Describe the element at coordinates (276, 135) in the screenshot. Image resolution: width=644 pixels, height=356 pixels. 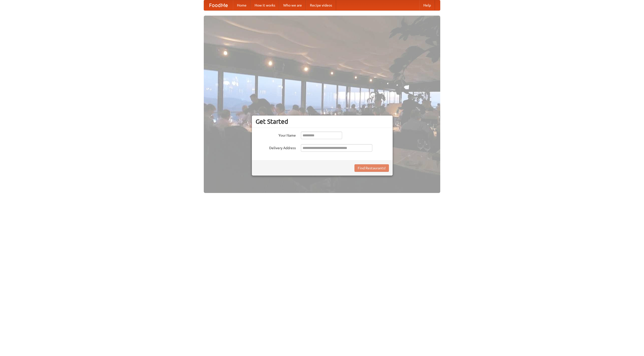
I see `label: Your Name` at that location.